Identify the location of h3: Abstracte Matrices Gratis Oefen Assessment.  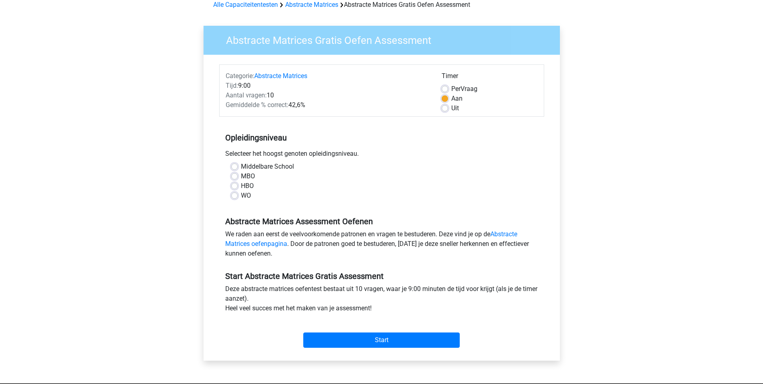
(385, 39).